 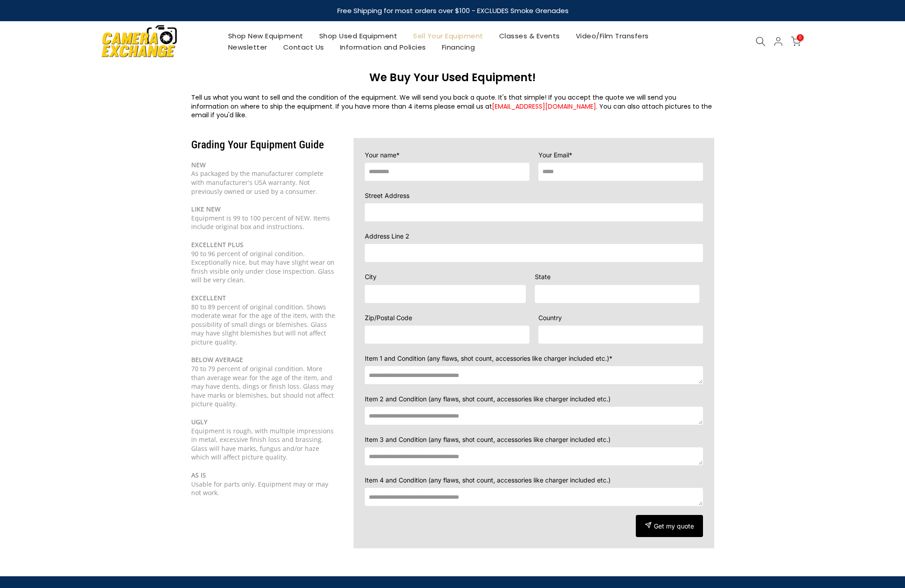 I want to click on span: Your Email, so click(x=553, y=155).